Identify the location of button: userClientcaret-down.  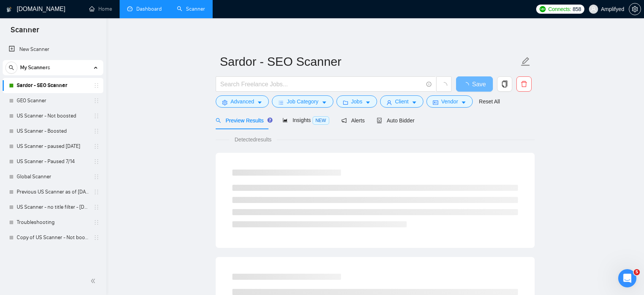
(402, 101).